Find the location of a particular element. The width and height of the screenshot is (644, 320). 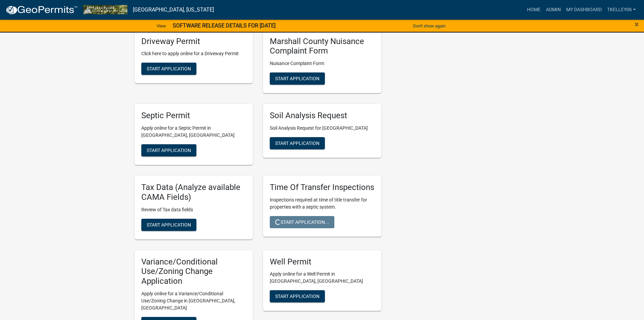

h5: Well Permit is located at coordinates (322, 262).